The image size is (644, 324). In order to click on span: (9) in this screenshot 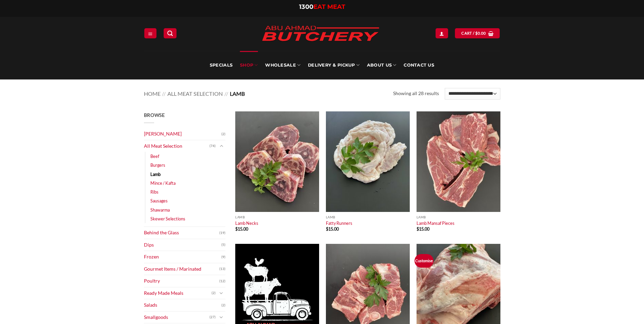, I will do `click(223, 257)`.